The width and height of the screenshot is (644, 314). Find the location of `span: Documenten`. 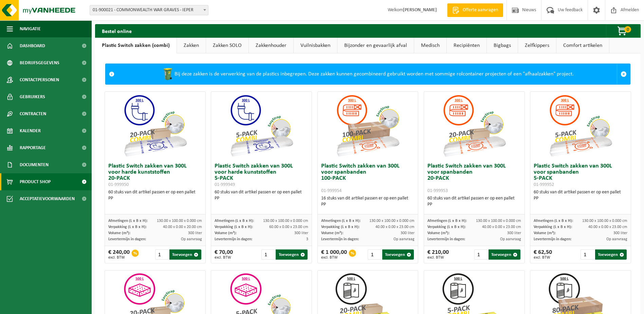

span: Documenten is located at coordinates (34, 165).